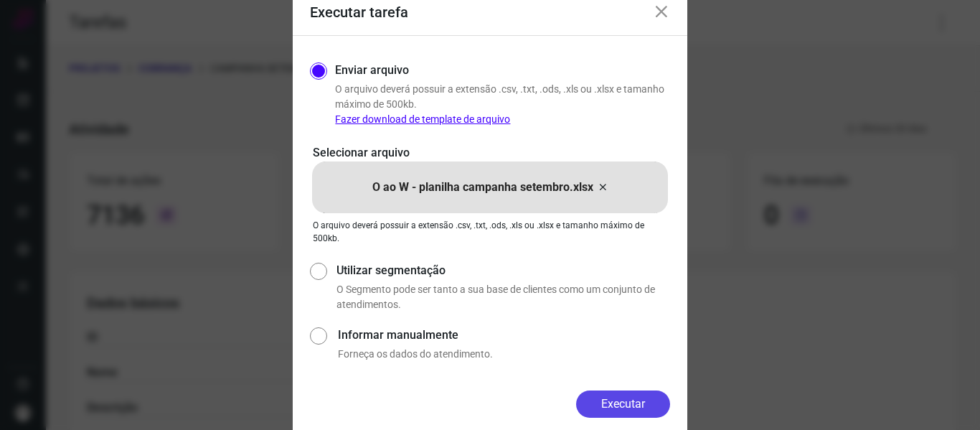  Describe the element at coordinates (490, 153) in the screenshot. I see `p: Selecionar arquivo` at that location.